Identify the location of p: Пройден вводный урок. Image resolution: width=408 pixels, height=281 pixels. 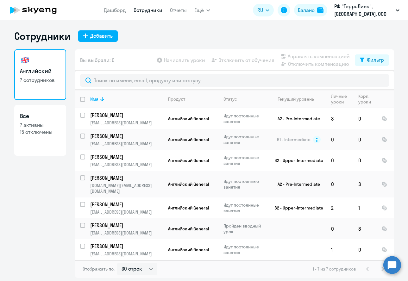
(245, 229).